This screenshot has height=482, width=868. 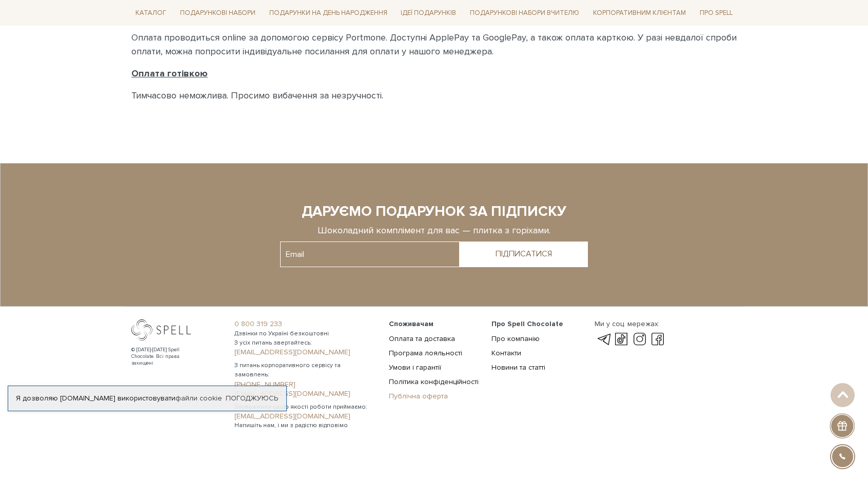 I want to click on div: Ми у соц. мережах:, so click(x=631, y=324).